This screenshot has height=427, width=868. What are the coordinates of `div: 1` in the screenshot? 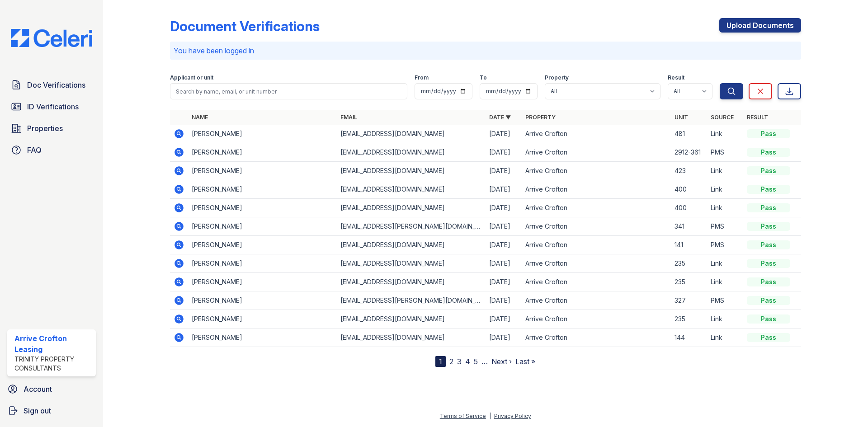 It's located at (440, 362).